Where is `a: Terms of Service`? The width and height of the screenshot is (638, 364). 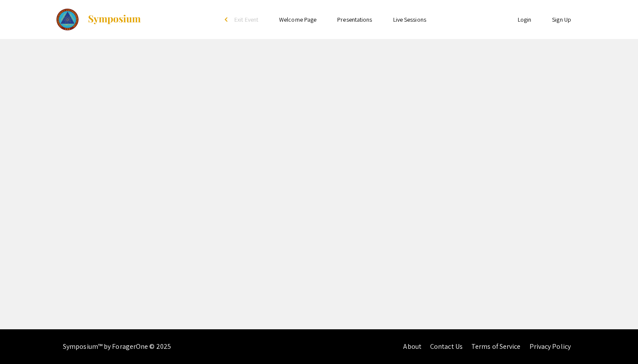
a: Terms of Service is located at coordinates (496, 346).